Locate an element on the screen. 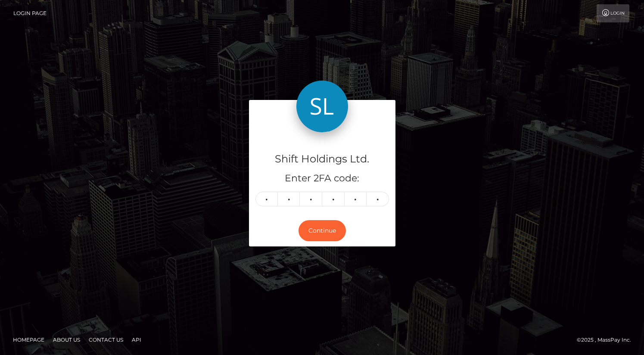 This screenshot has width=644, height=355. img: Shift Holdings Ltd. is located at coordinates (322, 106).